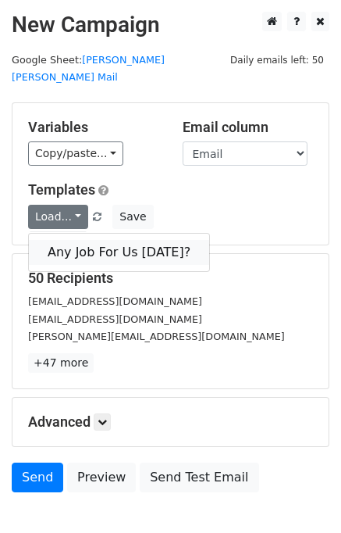 This screenshot has height=533, width=341. Describe the element at coordinates (58, 216) in the screenshot. I see `a: Load...` at that location.